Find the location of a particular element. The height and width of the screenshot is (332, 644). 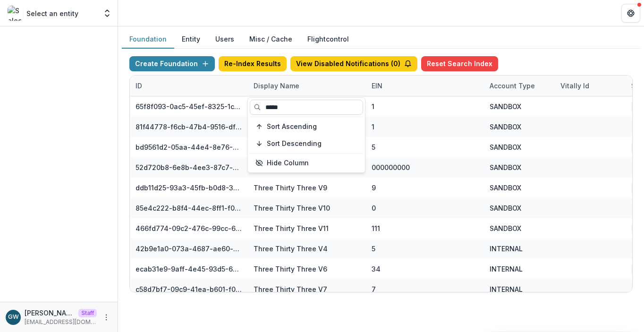

button: Users is located at coordinates (225, 39).